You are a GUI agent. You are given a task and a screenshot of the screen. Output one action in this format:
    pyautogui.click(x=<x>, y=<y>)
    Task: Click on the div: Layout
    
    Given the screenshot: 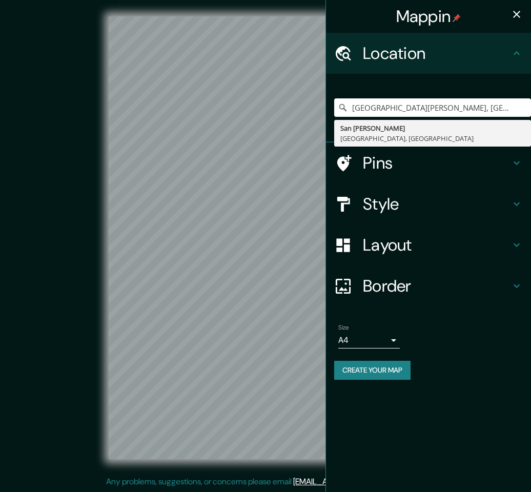 What is the action you would take?
    pyautogui.click(x=429, y=245)
    